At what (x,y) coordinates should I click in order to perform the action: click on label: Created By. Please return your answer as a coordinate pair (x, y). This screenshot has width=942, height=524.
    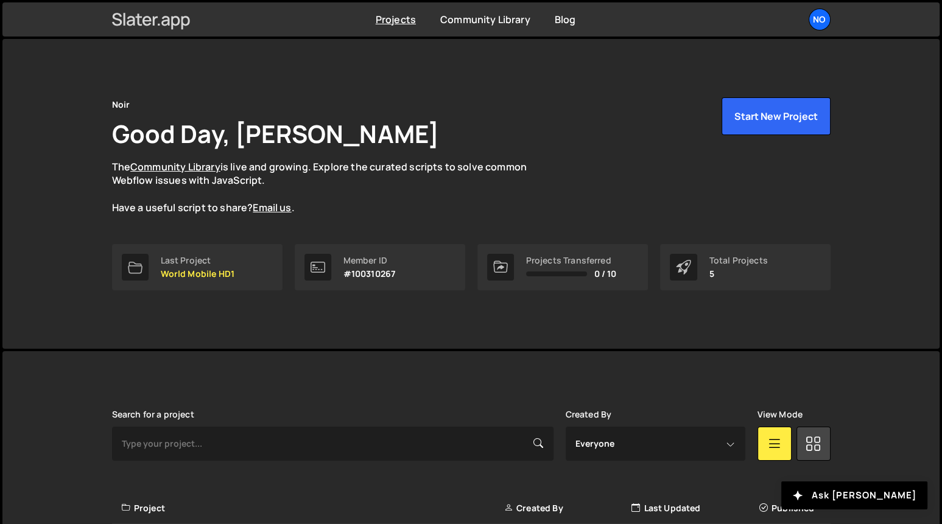
    Looking at the image, I should click on (589, 415).